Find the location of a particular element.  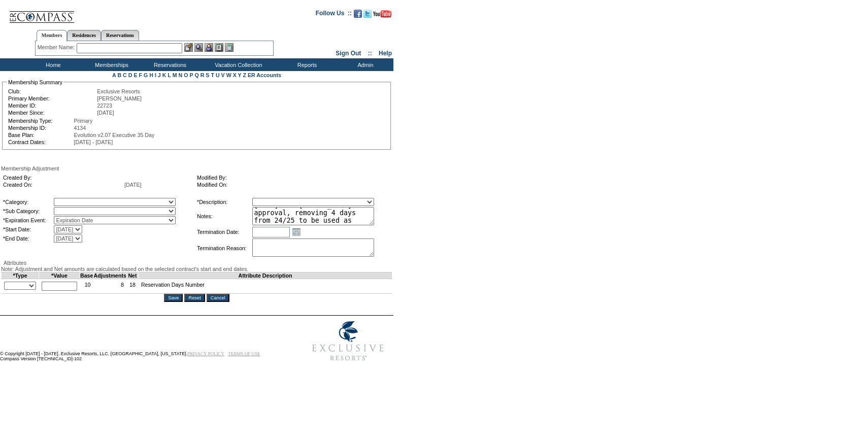

td: Modified By: is located at coordinates (292, 178).